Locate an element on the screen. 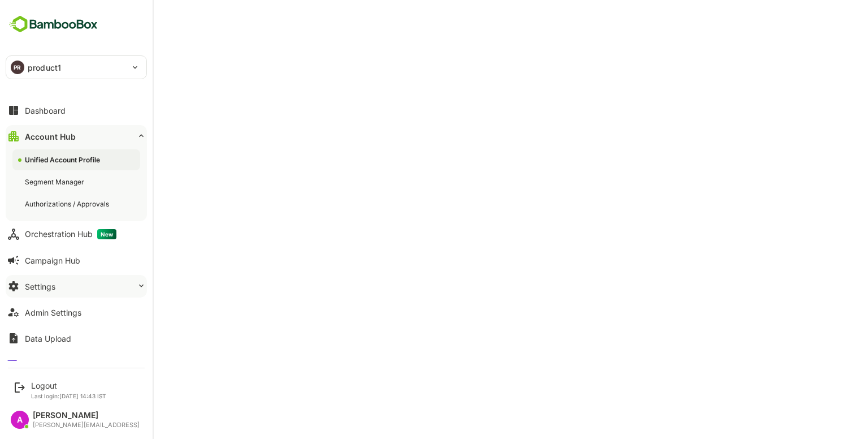  button: Admin Settings is located at coordinates (76, 312).